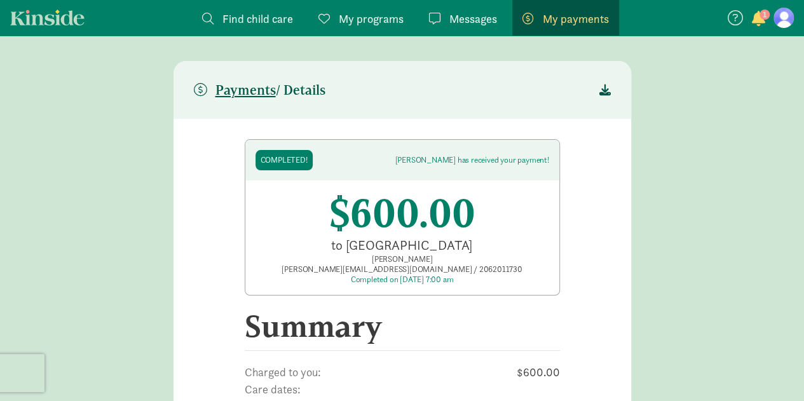 The height and width of the screenshot is (401, 804). I want to click on span: 1, so click(764, 15).